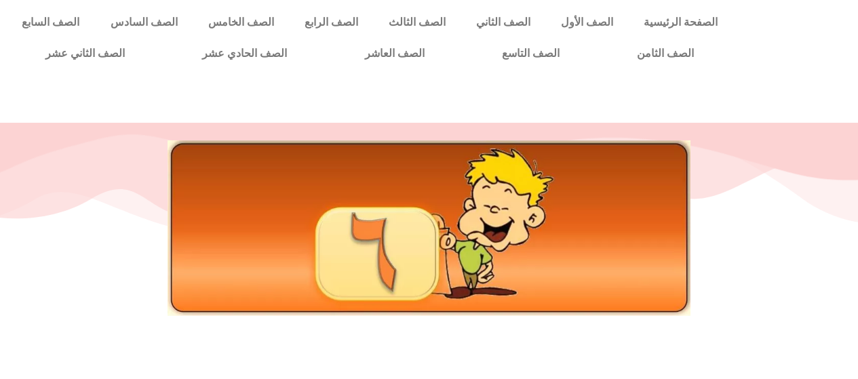 The height and width of the screenshot is (379, 858). What do you see at coordinates (51, 22) in the screenshot?
I see `a: الصف السابع` at bounding box center [51, 22].